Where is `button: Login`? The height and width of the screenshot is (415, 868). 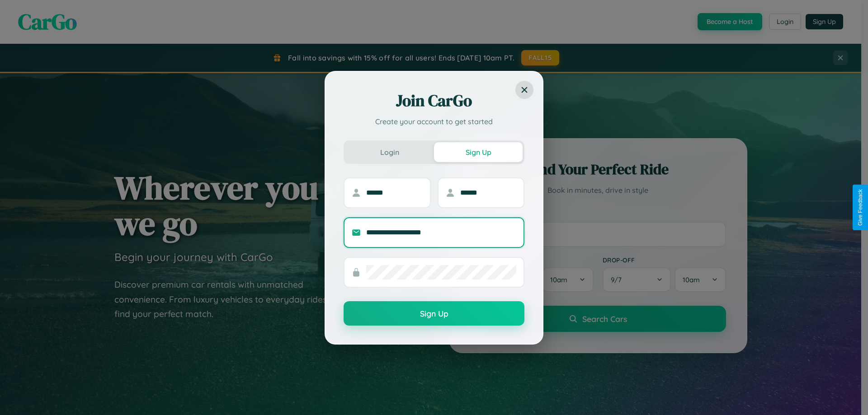
button: Login is located at coordinates (389, 152).